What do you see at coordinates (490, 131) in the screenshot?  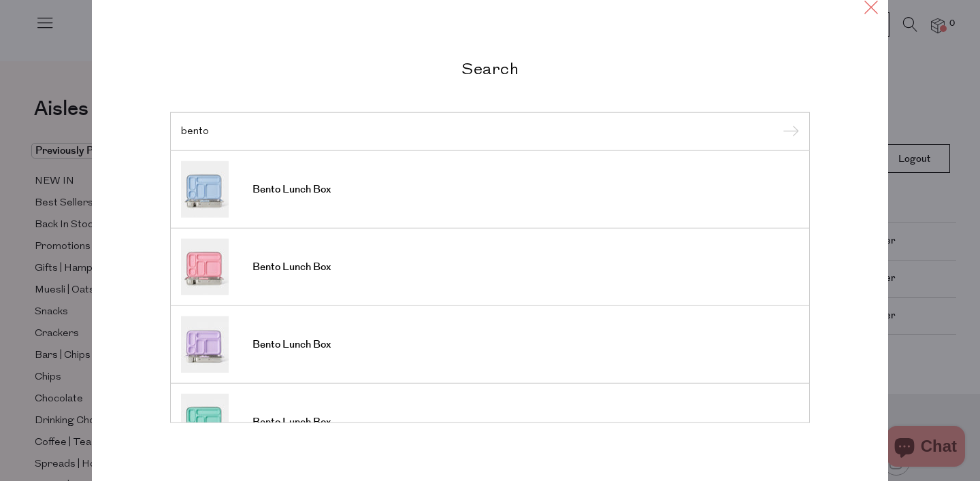 I see `input: Search` at bounding box center [490, 131].